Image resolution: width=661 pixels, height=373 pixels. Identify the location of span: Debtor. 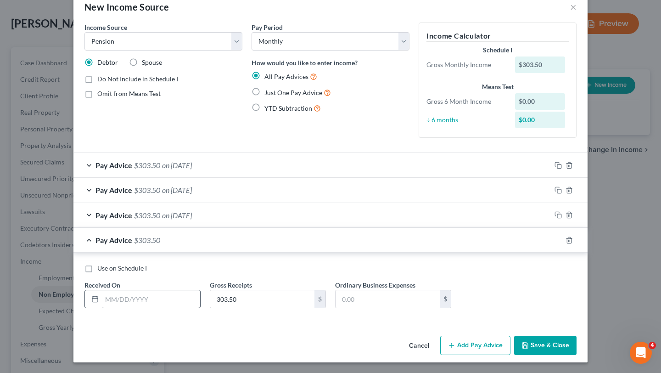
(107, 62).